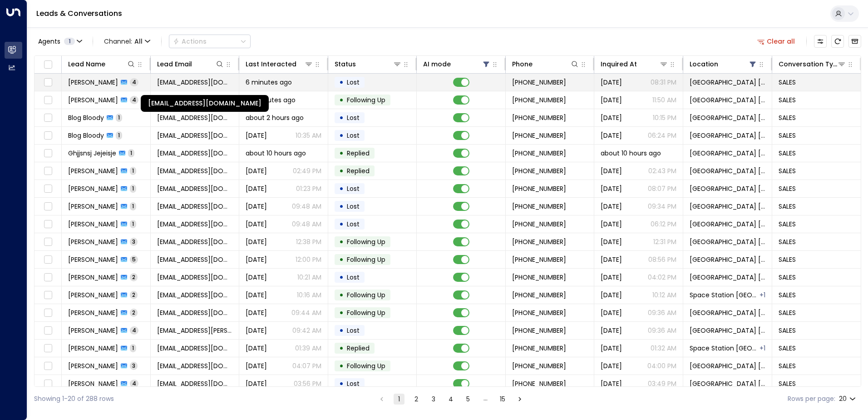 Image resolution: width=868 pixels, height=420 pixels. I want to click on div: Inquired At, so click(619, 64).